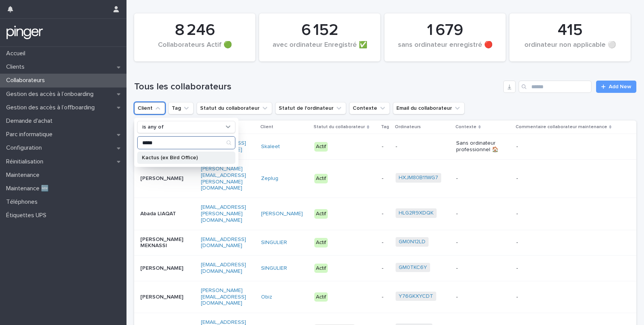 The width and height of the screenshot is (644, 325). Describe the element at coordinates (195, 30) in the screenshot. I see `div: 8 246` at that location.